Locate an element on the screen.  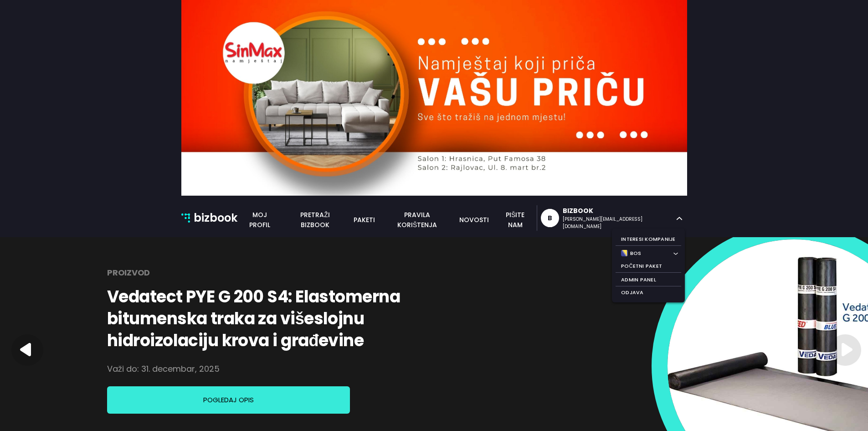
img: bizbook is located at coordinates (186, 218).